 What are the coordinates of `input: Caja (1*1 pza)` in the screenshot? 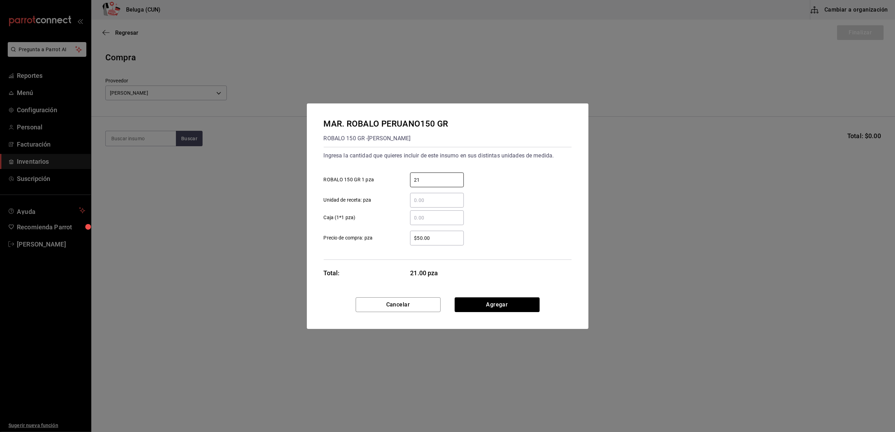 It's located at (437, 218).